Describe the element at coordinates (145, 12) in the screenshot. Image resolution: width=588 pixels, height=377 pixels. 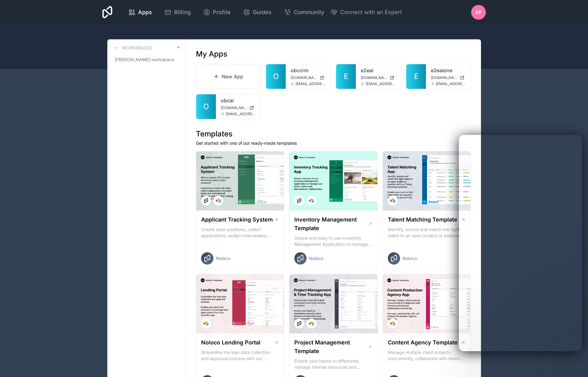
I see `span: Apps` at that location.